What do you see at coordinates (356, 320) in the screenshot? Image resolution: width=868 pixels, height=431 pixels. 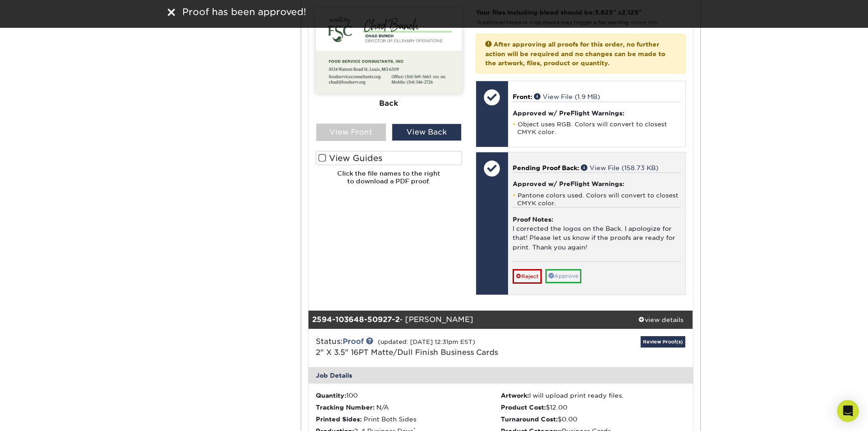 I see `strong: 2594-103648-50927-2` at bounding box center [356, 320].